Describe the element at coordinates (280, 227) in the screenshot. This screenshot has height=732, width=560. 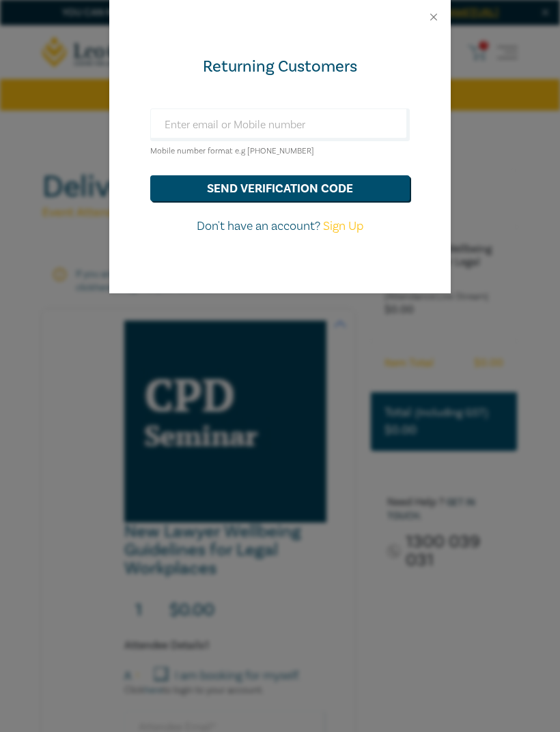
I see `p: Don't have an account?` at that location.